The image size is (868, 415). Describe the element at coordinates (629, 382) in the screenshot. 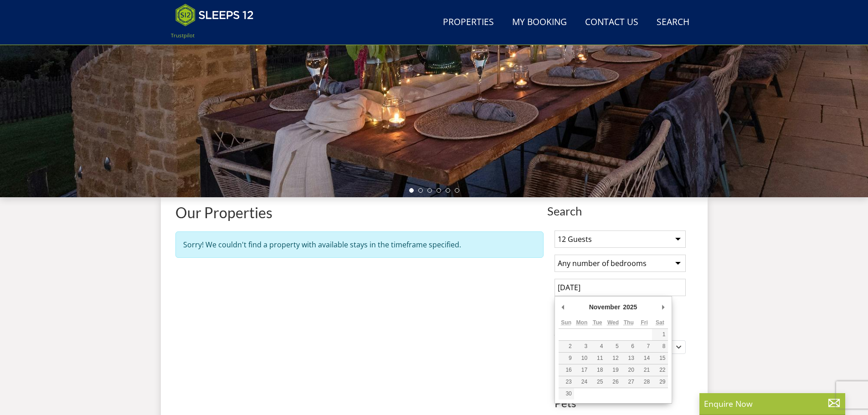

I see `button: 27` at that location.